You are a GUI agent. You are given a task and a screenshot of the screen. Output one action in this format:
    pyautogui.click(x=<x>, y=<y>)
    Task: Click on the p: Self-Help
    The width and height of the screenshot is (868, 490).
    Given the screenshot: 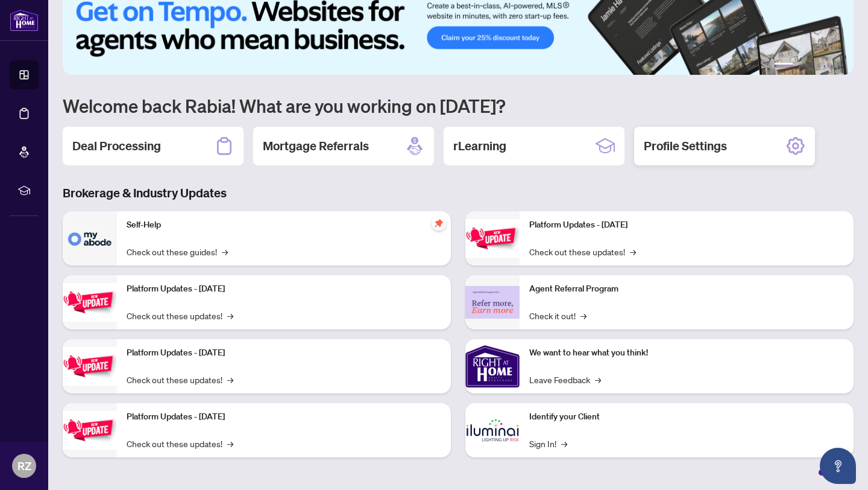 What is the action you would take?
    pyautogui.click(x=284, y=225)
    